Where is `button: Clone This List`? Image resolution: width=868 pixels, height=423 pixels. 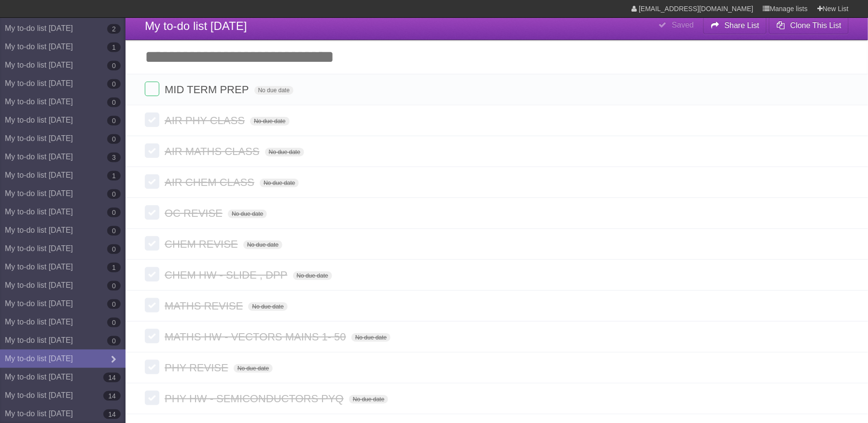 button: Clone This List is located at coordinates (809, 25).